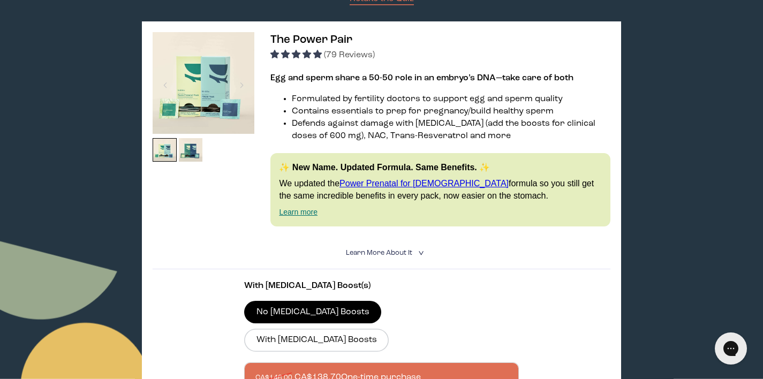 Image resolution: width=763 pixels, height=379 pixels. Describe the element at coordinates (451, 99) in the screenshot. I see `li: Formulated by fertility doctors to support egg and sperm quality` at that location.